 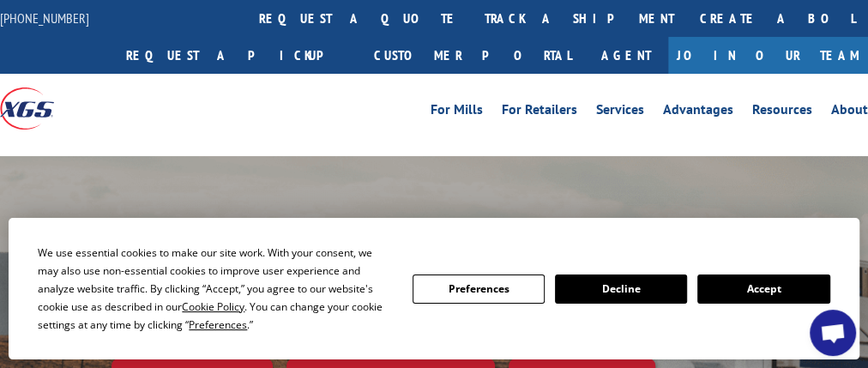 I want to click on button: Accept, so click(x=763, y=289).